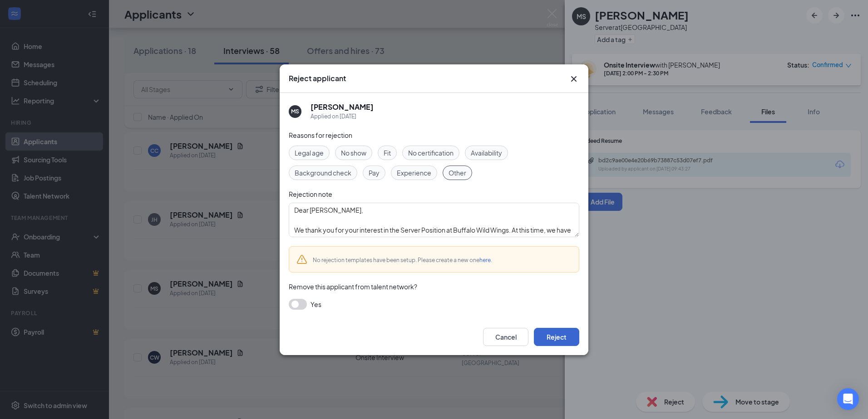 Image resolution: width=868 pixels, height=419 pixels. I want to click on span: Pay, so click(374, 173).